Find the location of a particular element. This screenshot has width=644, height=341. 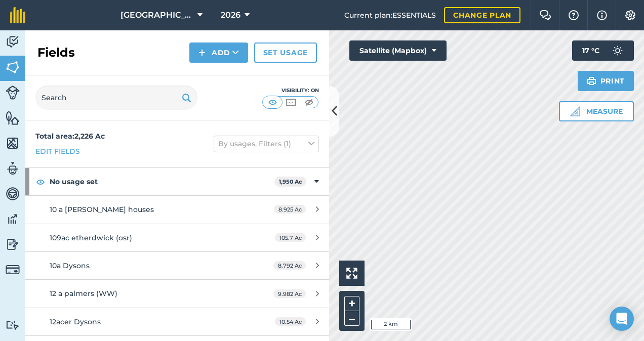

button: Add is located at coordinates (219, 53).